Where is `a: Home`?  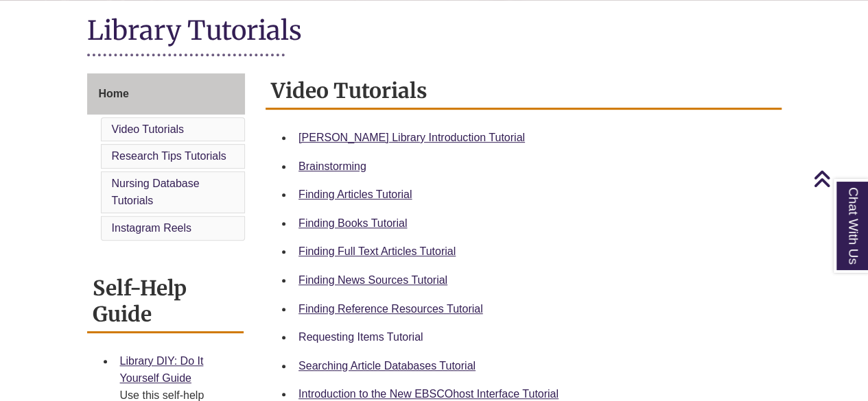 a: Home is located at coordinates (166, 94).